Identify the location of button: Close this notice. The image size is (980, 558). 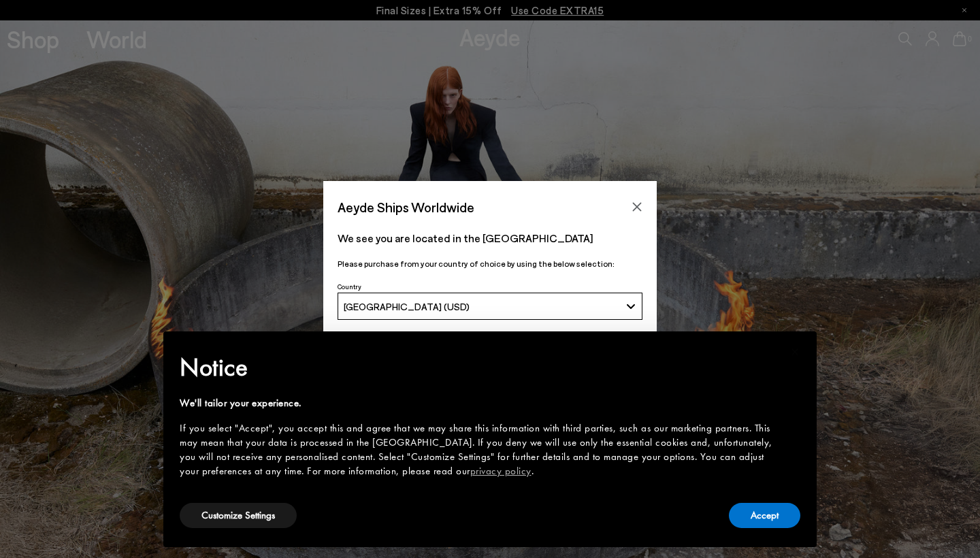
(795, 352).